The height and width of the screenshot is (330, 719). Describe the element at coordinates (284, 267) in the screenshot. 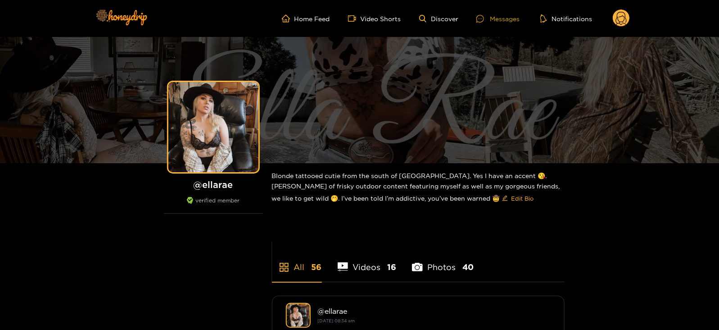

I see `span: appstore` at that location.